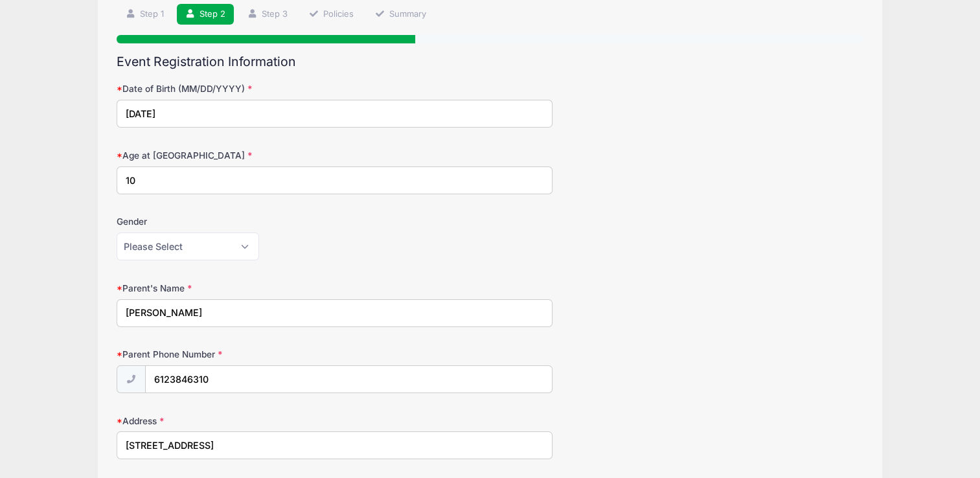  I want to click on a: Policies, so click(331, 14).